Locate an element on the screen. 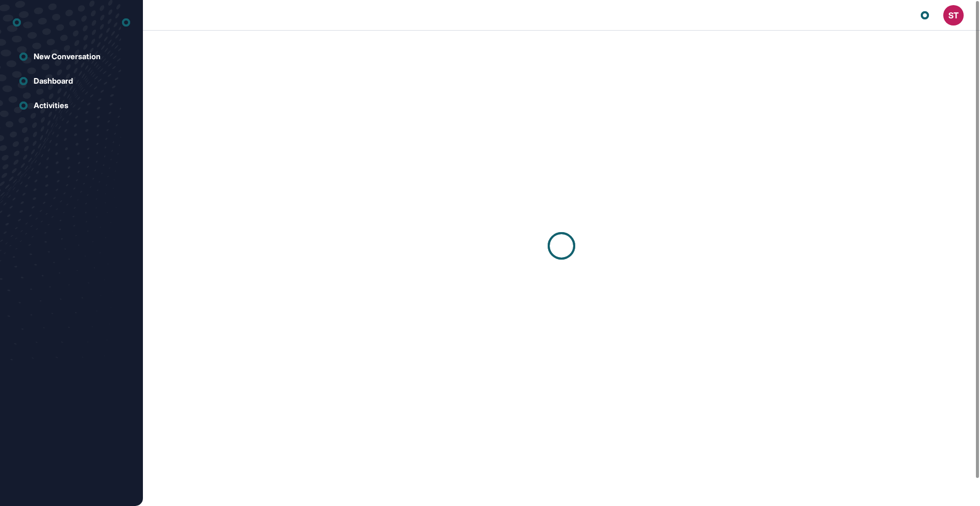  div: entrapeer-logo is located at coordinates (17, 22).